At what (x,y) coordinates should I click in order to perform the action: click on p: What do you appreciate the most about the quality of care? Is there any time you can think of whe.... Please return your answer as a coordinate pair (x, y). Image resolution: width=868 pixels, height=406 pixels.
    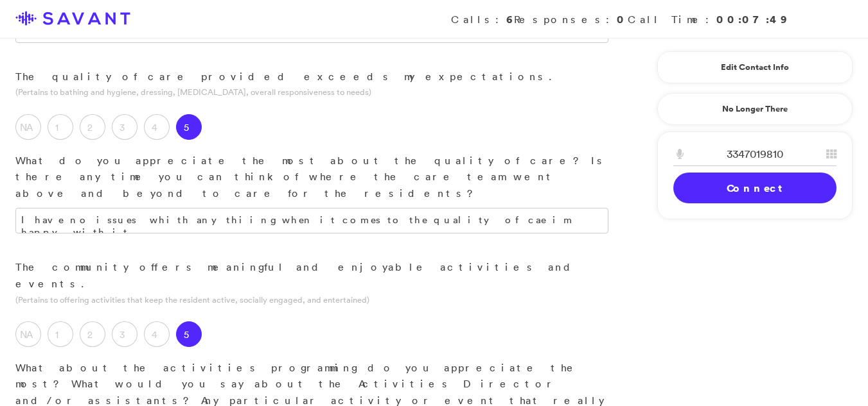
    Looking at the image, I should click on (311, 177).